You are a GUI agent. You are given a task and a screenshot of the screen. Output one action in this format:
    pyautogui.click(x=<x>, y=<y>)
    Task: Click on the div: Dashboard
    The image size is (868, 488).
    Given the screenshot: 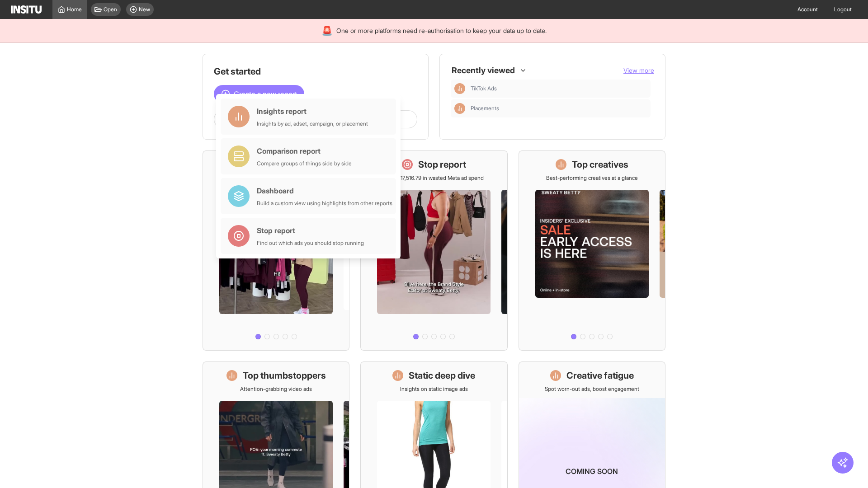 What is the action you would take?
    pyautogui.click(x=325, y=190)
    